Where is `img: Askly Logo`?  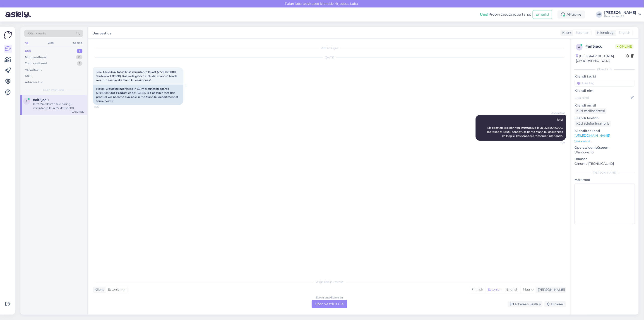
img: Askly Logo is located at coordinates (8, 35).